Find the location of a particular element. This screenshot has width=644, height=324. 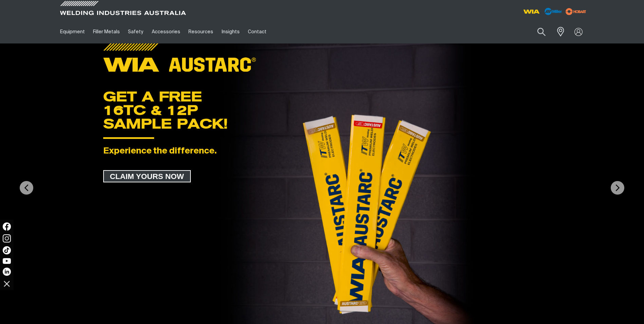

img: PrevArrow is located at coordinates (27, 187).